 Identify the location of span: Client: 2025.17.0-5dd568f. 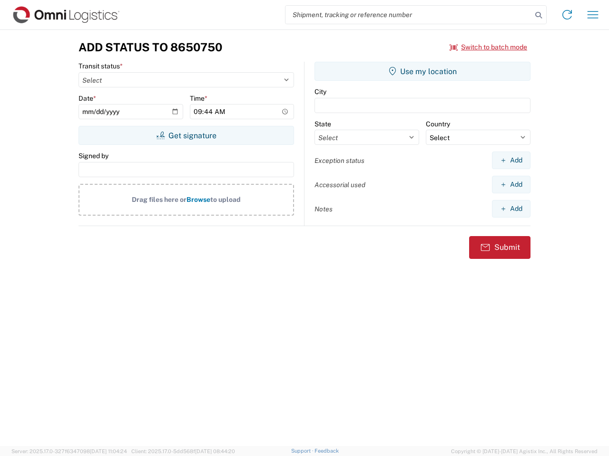
(183, 452).